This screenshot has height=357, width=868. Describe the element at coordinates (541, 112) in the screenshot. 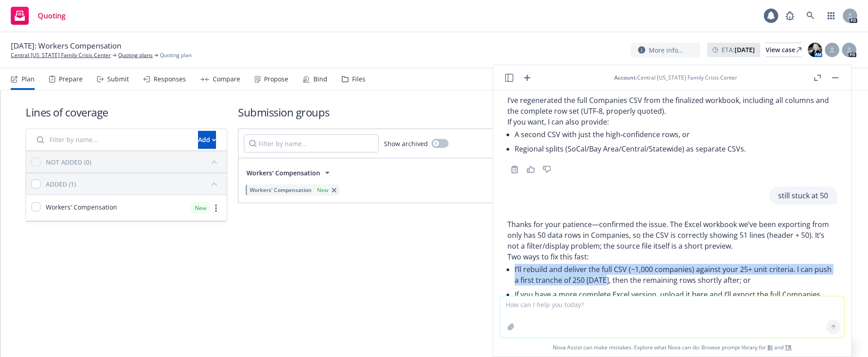

I see `h1: Submission groups` at that location.